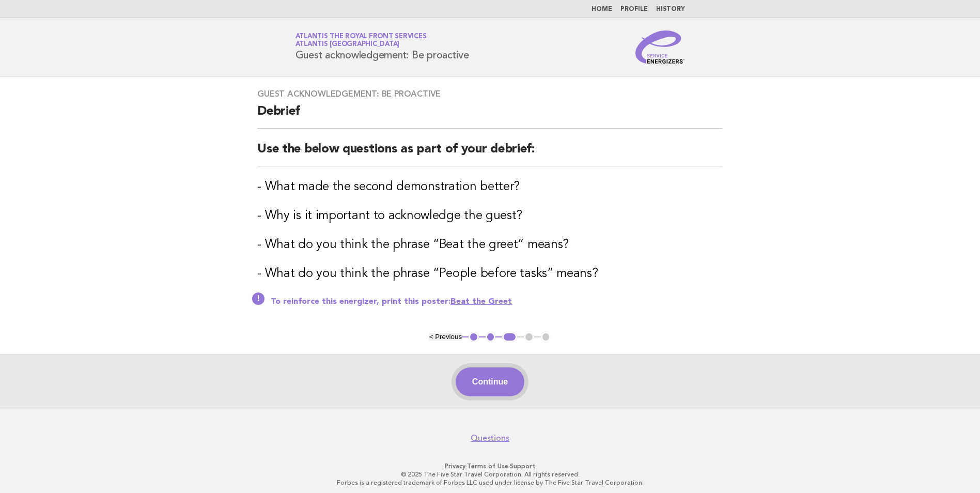 This screenshot has height=493, width=980. What do you see at coordinates (490, 274) in the screenshot?
I see `h3: - What do you think the phrase “People before tasks” means?` at bounding box center [490, 274].